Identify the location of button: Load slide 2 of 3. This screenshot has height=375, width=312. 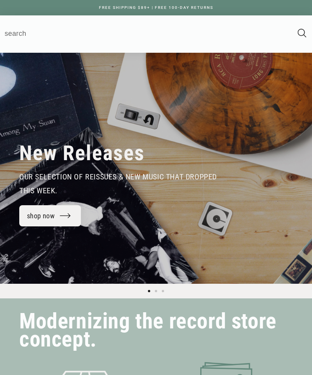
(156, 291).